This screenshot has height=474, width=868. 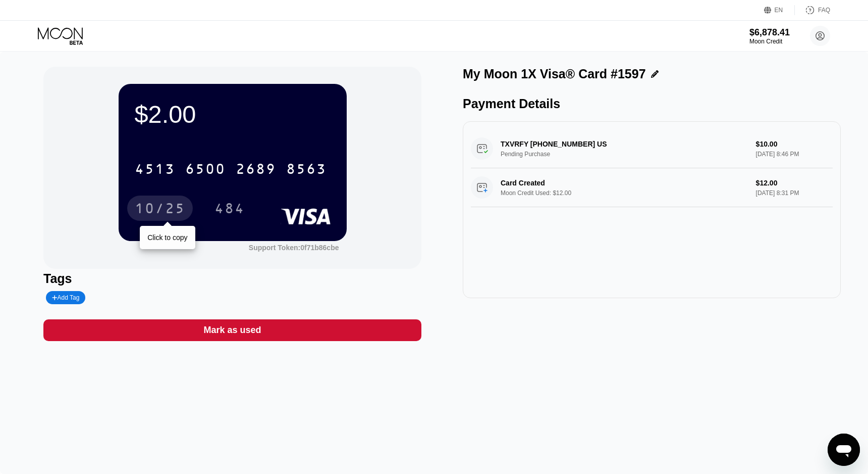 I want to click on div: Mark as used, so click(x=233, y=330).